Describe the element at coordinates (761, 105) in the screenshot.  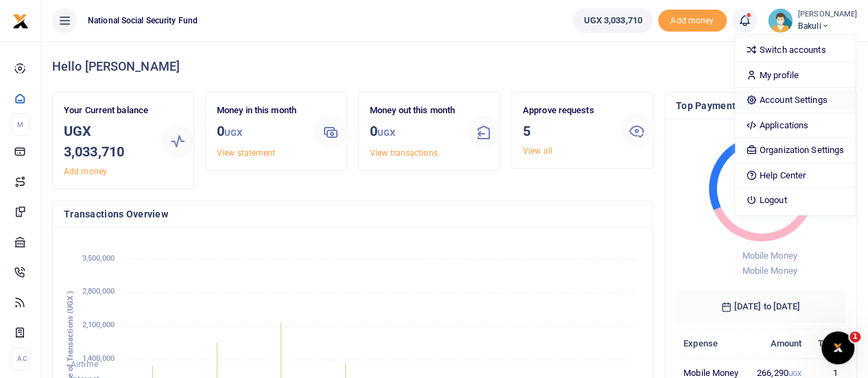
I see `h4: Top Payments & Expenses` at that location.